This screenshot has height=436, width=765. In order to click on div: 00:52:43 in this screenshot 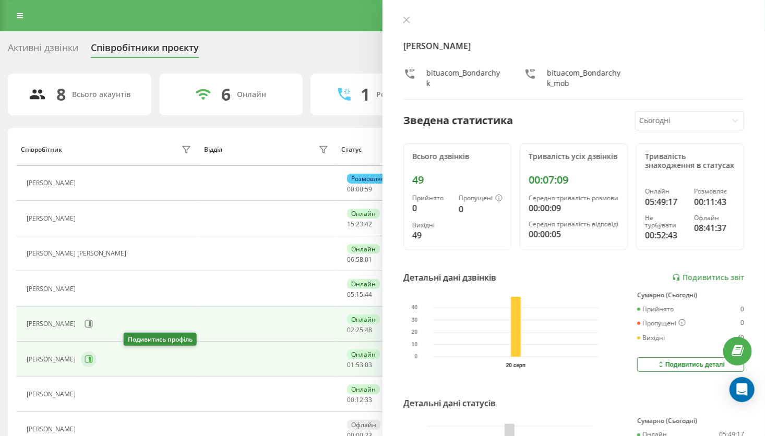, I will do `click(665, 235)`.